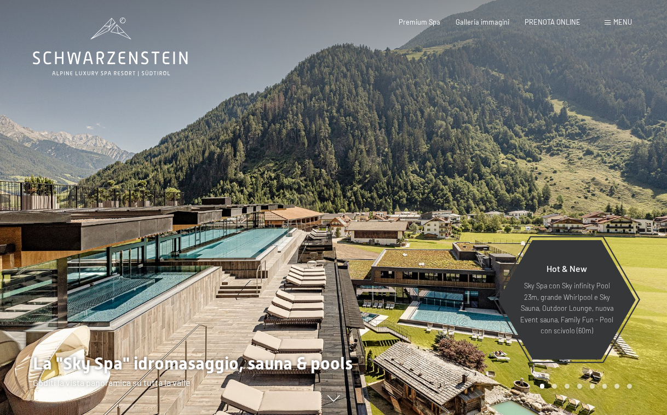  Describe the element at coordinates (579, 386) in the screenshot. I see `div: Carousel Page 4` at that location.